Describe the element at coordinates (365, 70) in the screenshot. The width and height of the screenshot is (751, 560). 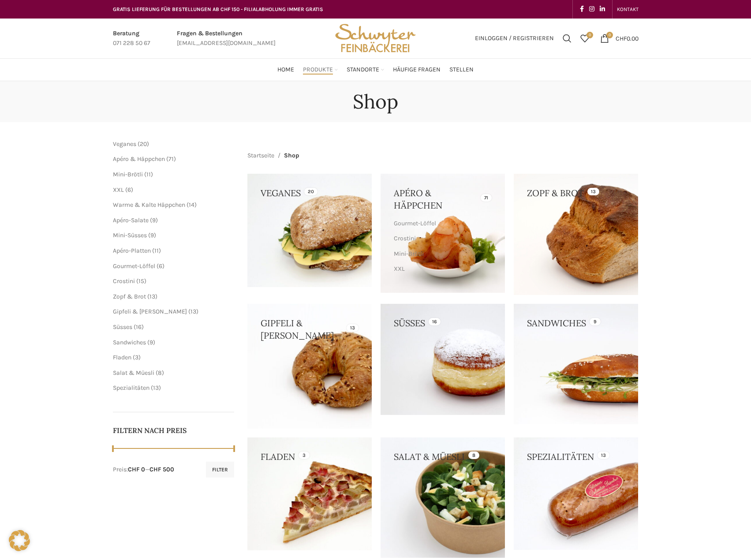
I see `a: Standorte` at that location.